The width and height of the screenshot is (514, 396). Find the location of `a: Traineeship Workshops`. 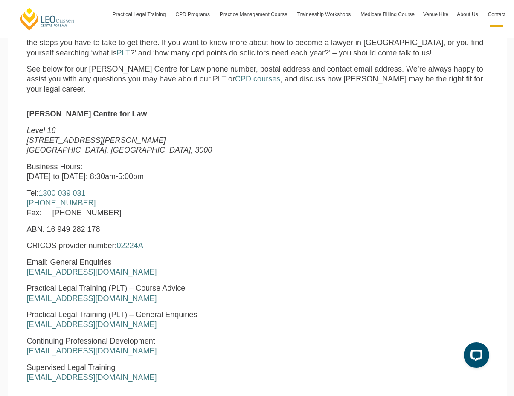

a: Traineeship Workshops is located at coordinates (325, 15).